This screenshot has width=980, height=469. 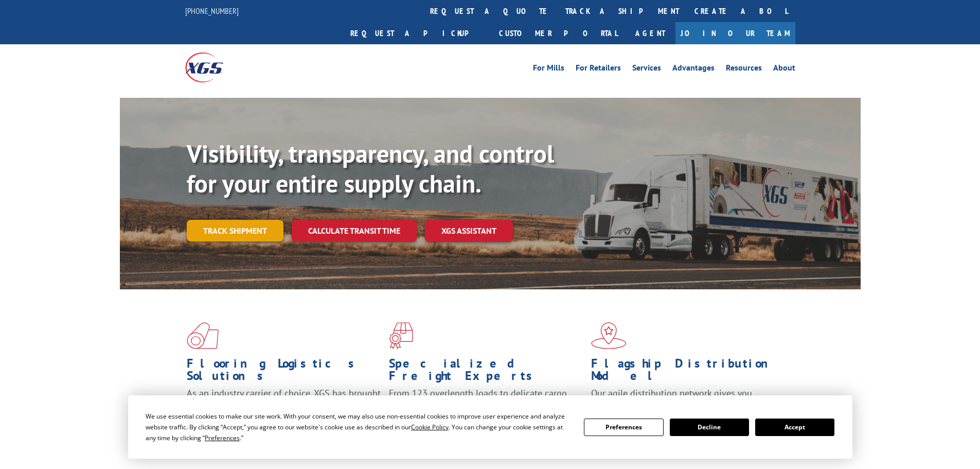 I want to click on img: xgs-icon-focused-on-flooring-red, so click(x=401, y=336).